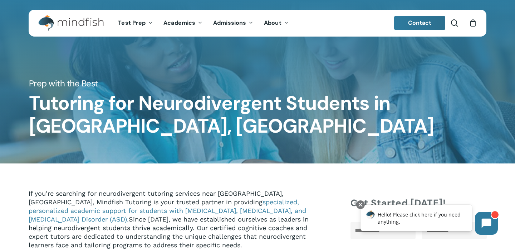 The height and width of the screenshot is (252, 515). Describe the element at coordinates (179, 23) in the screenshot. I see `span: Academics` at that location.